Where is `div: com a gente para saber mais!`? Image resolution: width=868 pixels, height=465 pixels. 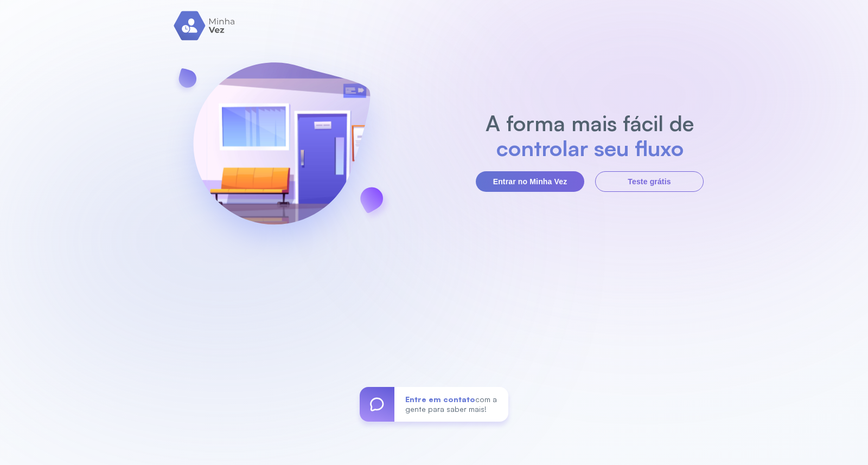 div: com a gente para saber mais! is located at coordinates (452, 405).